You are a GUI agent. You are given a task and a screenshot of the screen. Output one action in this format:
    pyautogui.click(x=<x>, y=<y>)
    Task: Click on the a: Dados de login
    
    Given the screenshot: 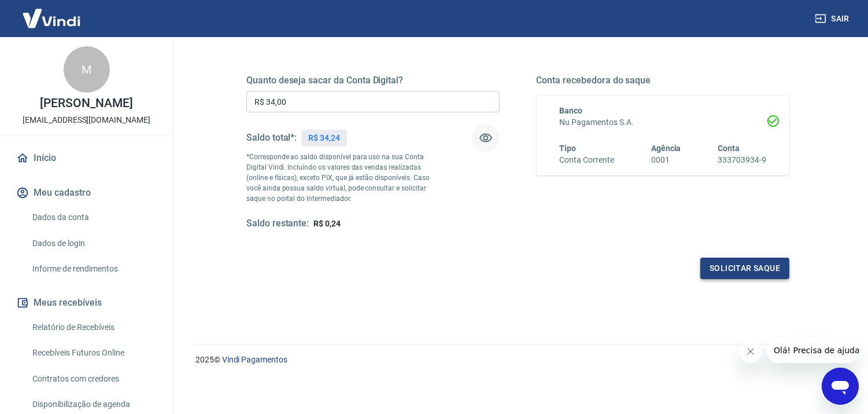 What is the action you would take?
    pyautogui.click(x=93, y=243)
    